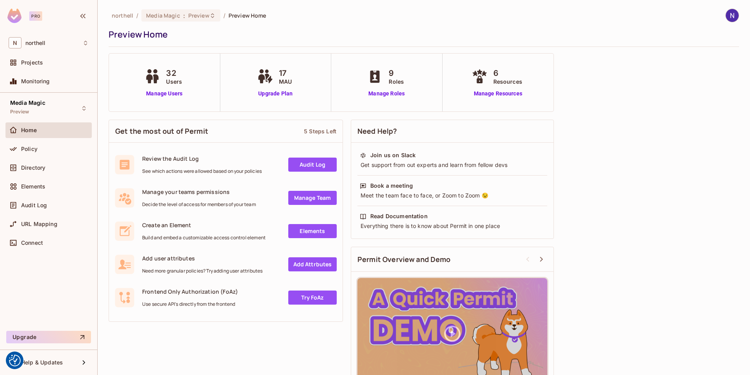  I want to click on button: Upgrade, so click(48, 337).